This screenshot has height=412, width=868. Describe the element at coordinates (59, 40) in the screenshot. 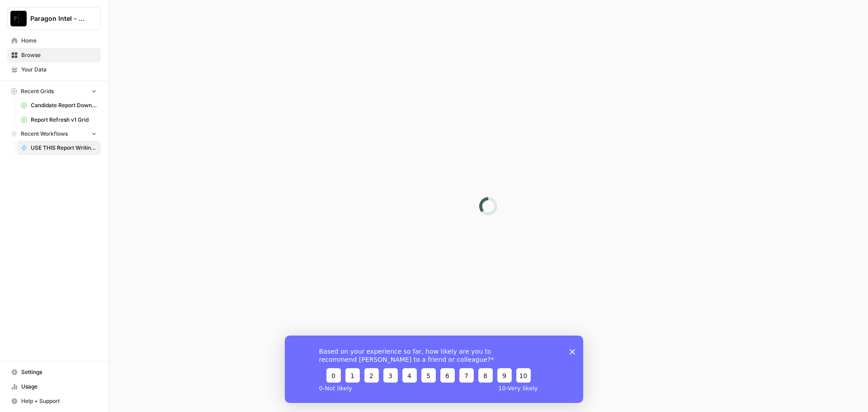

I see `span: Home` at that location.